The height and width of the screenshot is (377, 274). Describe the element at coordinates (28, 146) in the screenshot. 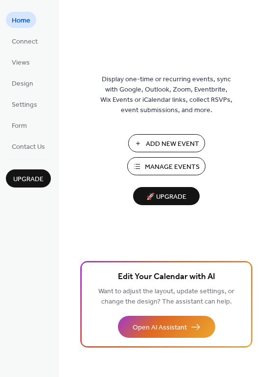

I see `a: Contact Us` at that location.